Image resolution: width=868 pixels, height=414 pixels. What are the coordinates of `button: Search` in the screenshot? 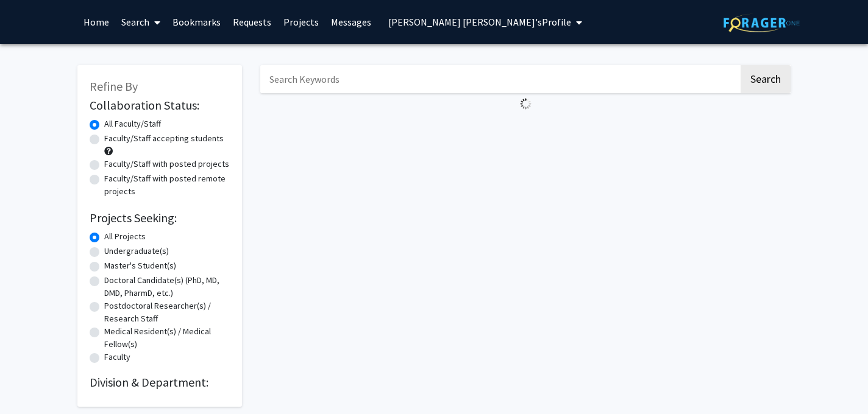 It's located at (766, 79).